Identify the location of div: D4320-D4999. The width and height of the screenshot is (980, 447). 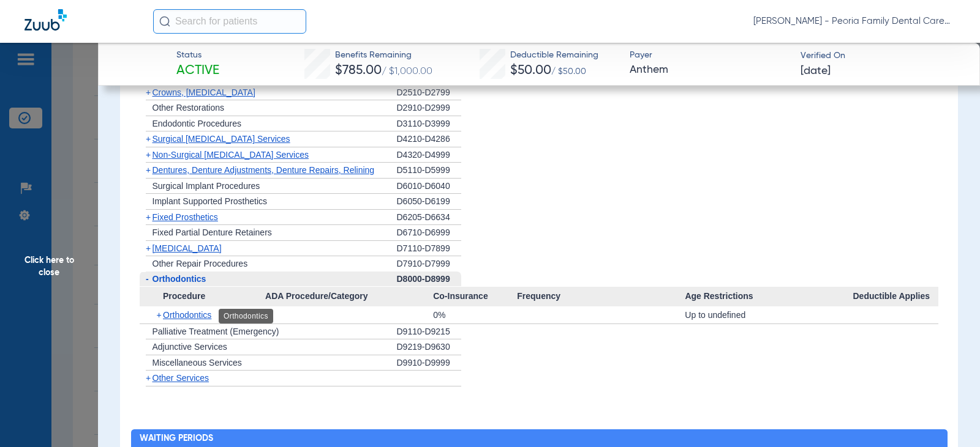
(428, 156).